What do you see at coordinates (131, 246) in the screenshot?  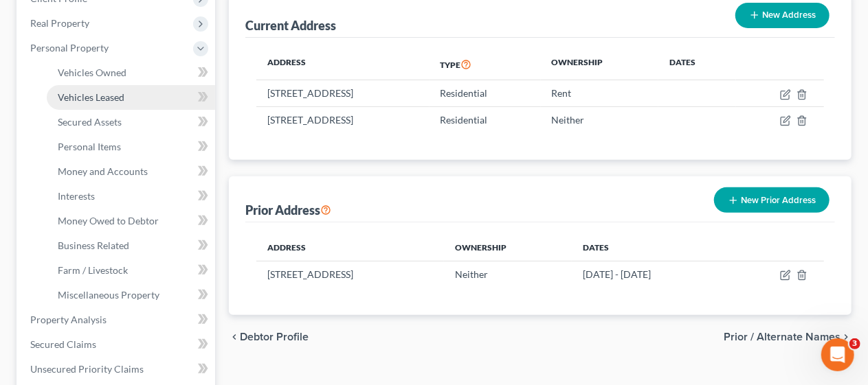 I see `a: Business Related` at bounding box center [131, 246].